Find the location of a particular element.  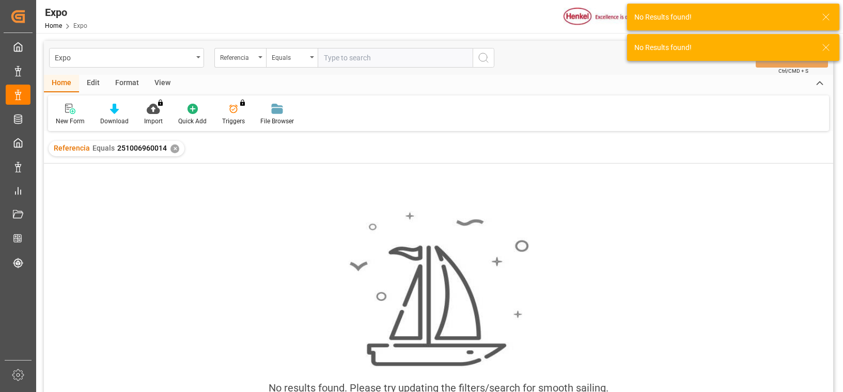

div: Quick Add is located at coordinates (192, 121).